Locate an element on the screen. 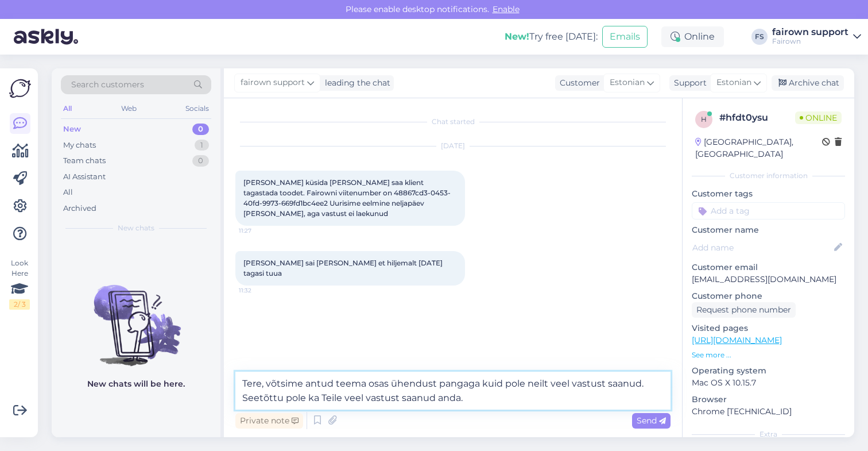 The image size is (868, 451). p: Visited pages is located at coordinates (769, 328).